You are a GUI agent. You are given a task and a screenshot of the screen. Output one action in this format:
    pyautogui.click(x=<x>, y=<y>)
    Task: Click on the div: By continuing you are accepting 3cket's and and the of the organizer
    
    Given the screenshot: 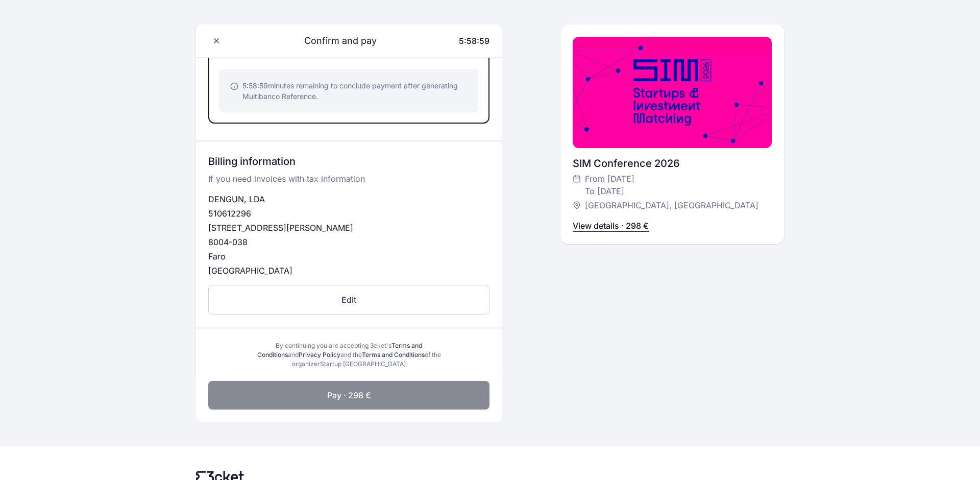 What is the action you would take?
    pyautogui.click(x=349, y=354)
    